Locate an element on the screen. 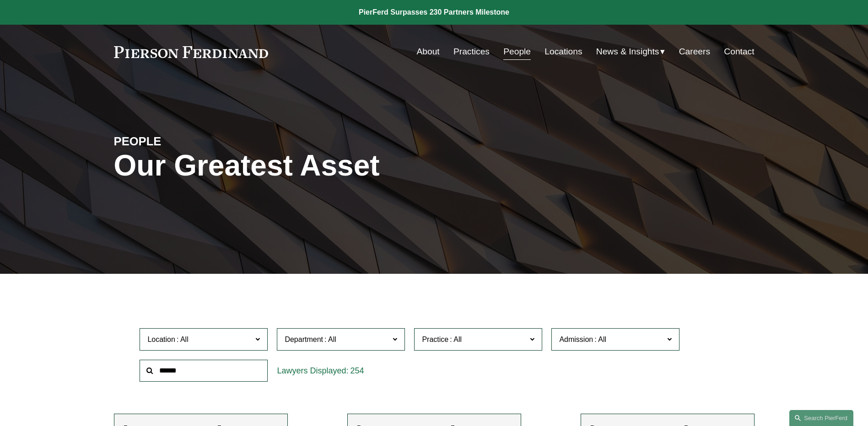  a: Practices is located at coordinates (471, 51).